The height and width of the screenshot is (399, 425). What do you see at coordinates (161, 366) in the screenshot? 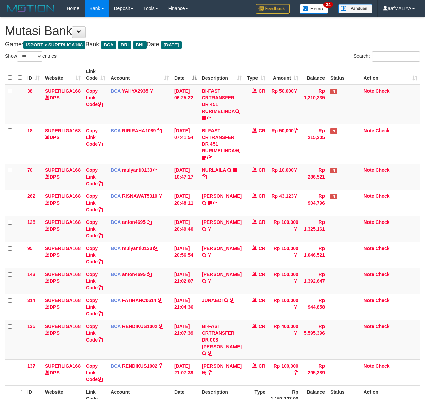
I see `a: Copy RENDIKUS1002 to clipboard` at bounding box center [161, 366].